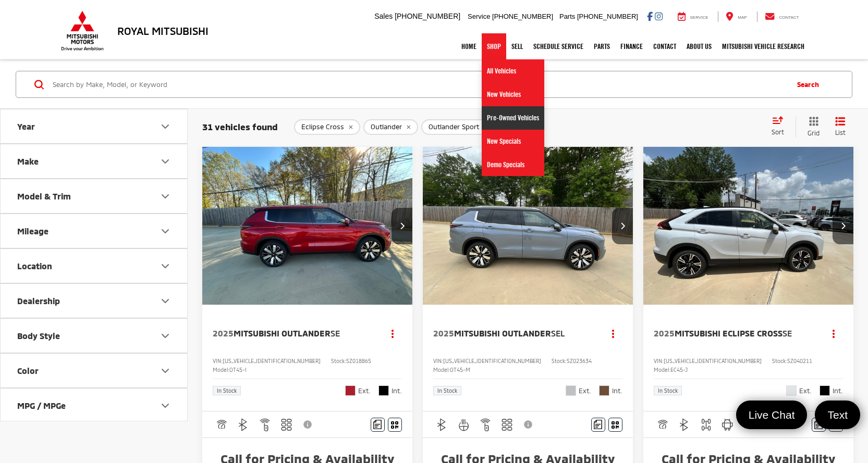  What do you see at coordinates (239, 127) in the screenshot?
I see `span: 31 vehicles found` at bounding box center [239, 127].